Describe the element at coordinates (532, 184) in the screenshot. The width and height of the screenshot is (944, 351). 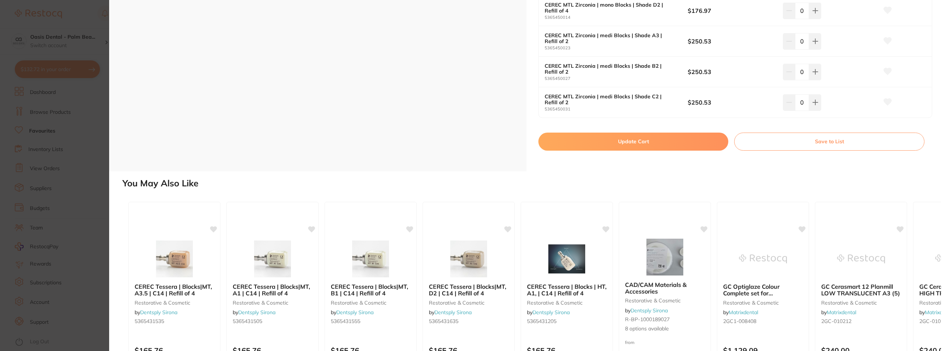
I see `h2: You May Also Like` at that location.